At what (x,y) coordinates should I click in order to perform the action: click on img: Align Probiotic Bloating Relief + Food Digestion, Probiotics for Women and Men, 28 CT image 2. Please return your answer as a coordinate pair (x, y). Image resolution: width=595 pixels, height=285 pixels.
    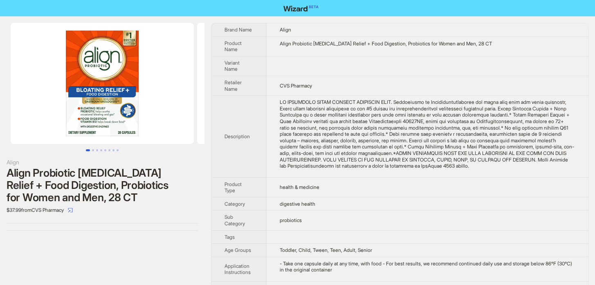
    Looking at the image, I should click on (289, 83).